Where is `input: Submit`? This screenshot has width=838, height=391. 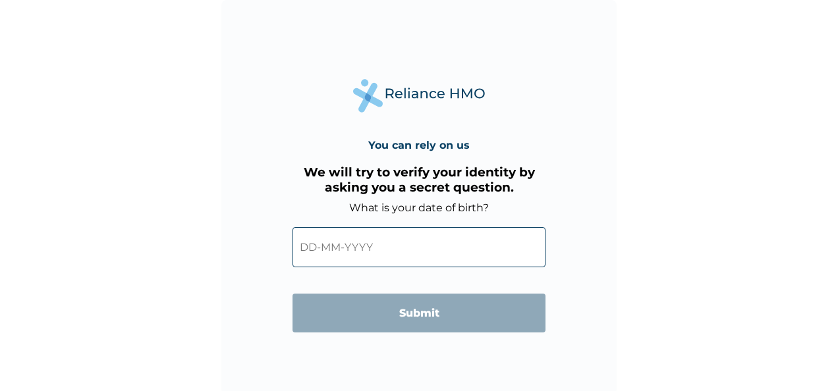 input: Submit is located at coordinates (419, 313).